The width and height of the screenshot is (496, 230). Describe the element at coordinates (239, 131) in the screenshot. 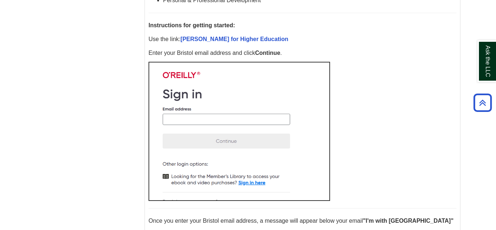

I see `img: oreilly sign in` at that location.